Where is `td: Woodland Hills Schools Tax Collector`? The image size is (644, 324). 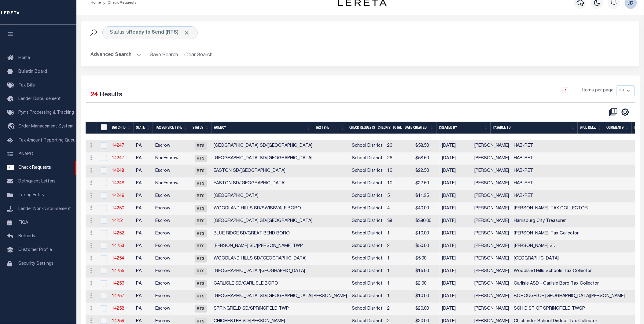 td: Woodland Hills Schools Tax Collector is located at coordinates (569, 271).